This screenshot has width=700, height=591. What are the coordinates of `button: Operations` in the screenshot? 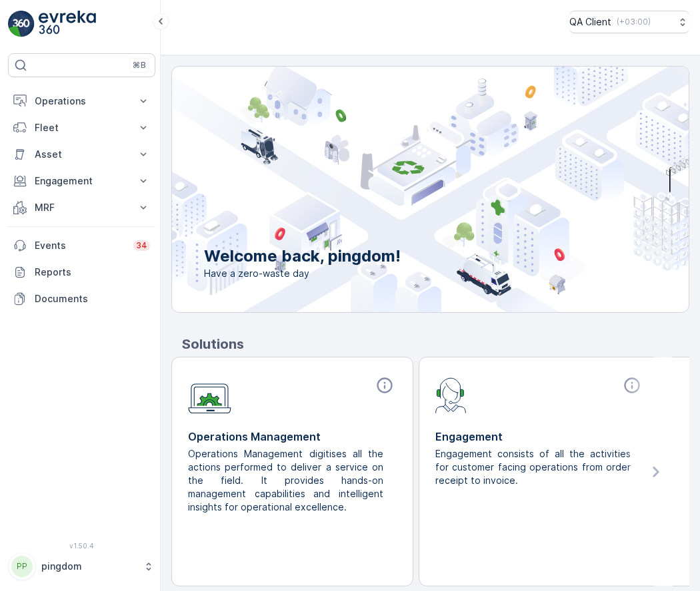 It's located at (81, 101).